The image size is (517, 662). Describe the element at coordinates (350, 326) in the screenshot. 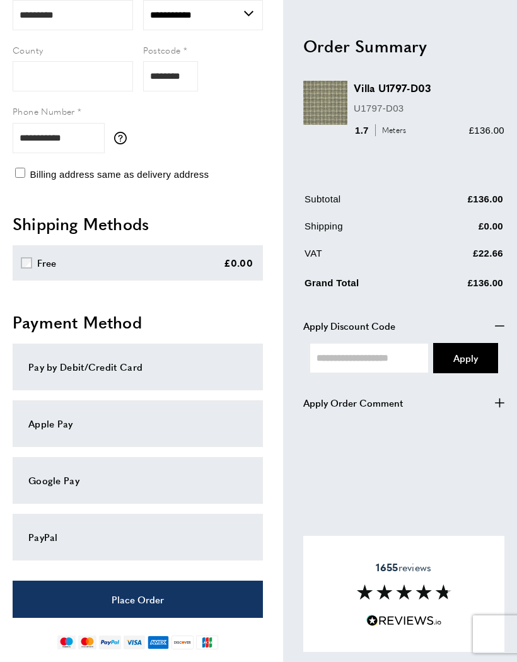

I see `span: Apply Discount Code` at that location.